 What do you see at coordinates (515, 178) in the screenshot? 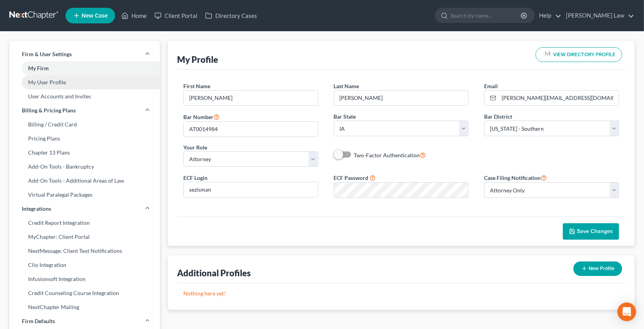
I see `label: Case Filing Notification` at bounding box center [515, 178].